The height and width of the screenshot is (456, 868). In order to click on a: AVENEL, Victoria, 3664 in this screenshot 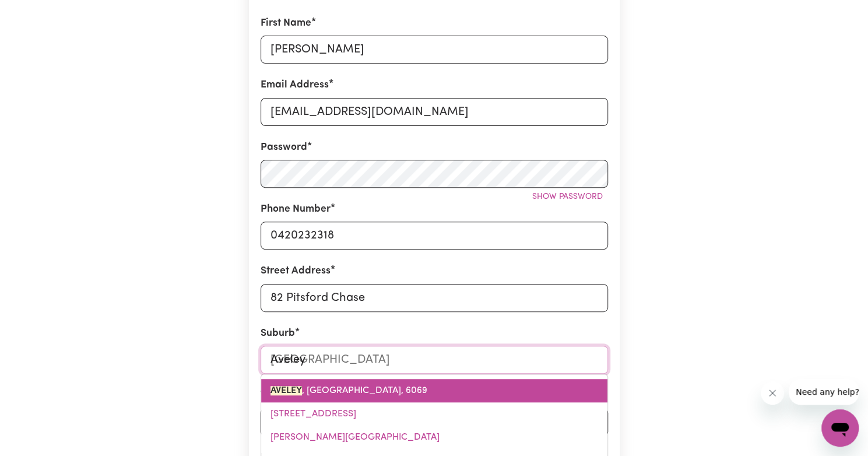, I will do `click(434, 414)`.